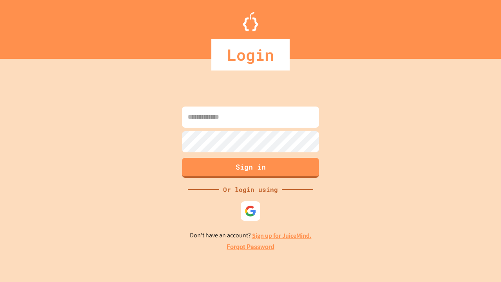 Image resolution: width=501 pixels, height=282 pixels. I want to click on img: google-icon.svg, so click(251, 211).